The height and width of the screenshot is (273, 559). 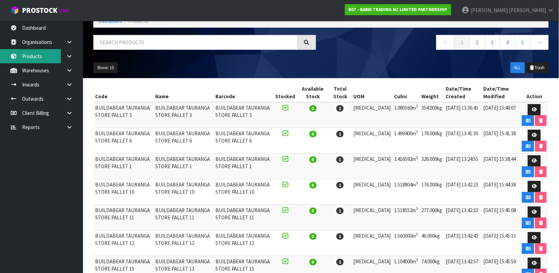 I want to click on td: 3.080160m, so click(x=406, y=115).